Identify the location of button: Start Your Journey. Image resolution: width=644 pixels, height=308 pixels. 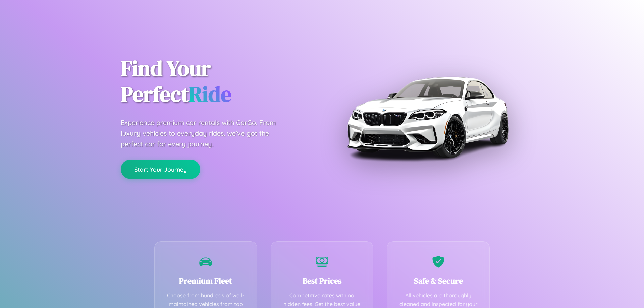
(160, 169).